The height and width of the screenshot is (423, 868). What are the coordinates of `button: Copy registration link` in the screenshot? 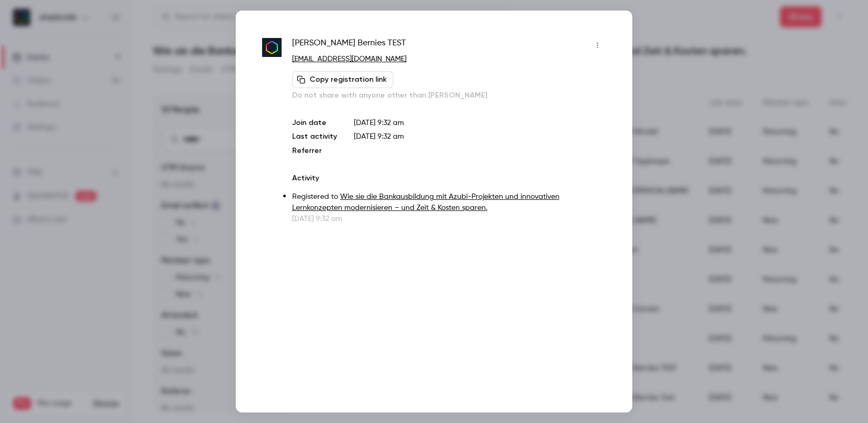 It's located at (343, 80).